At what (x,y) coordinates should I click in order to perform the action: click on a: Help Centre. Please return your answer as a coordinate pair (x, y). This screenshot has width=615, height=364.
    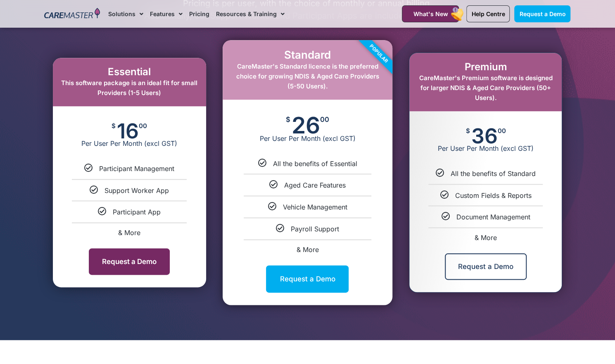
    Looking at the image, I should click on (488, 14).